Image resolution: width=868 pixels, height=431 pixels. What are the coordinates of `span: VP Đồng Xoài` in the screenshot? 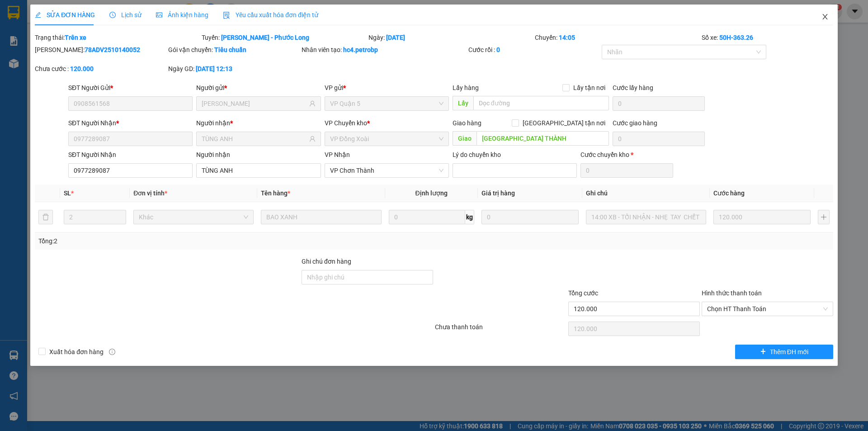 It's located at (387, 139).